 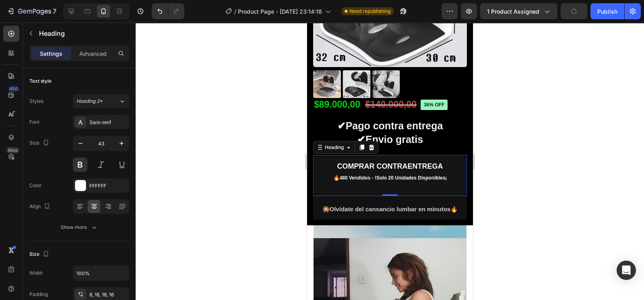 I want to click on div: $140.000,00, so click(x=84, y=83).